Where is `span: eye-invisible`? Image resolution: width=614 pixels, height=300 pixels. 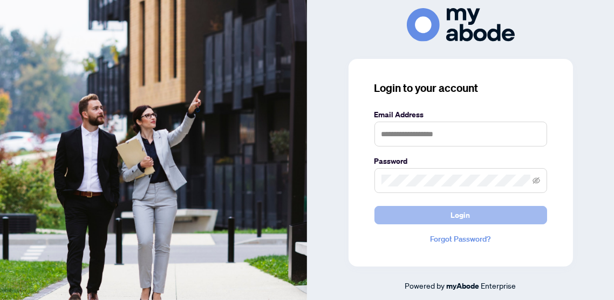
span: eye-invisible is located at coordinates (537, 180).